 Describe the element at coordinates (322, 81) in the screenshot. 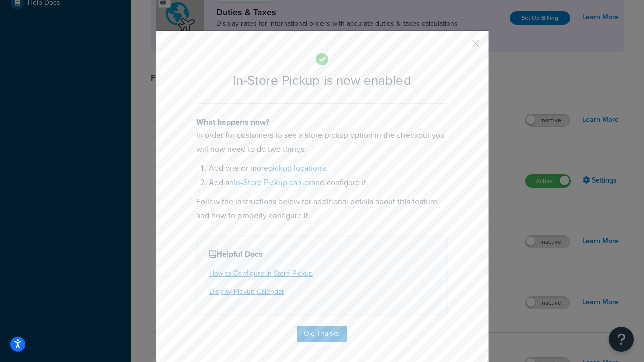

I see `h2: In-Store Pickup is now enabled` at that location.